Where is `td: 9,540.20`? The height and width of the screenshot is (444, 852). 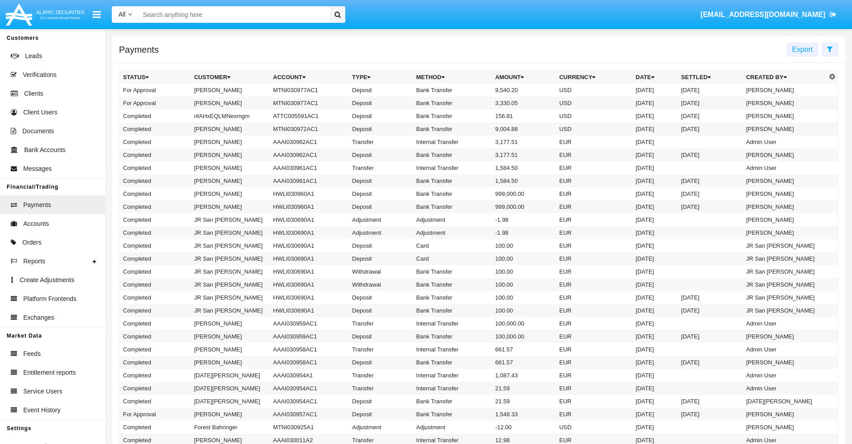 td: 9,540.20 is located at coordinates (523, 90).